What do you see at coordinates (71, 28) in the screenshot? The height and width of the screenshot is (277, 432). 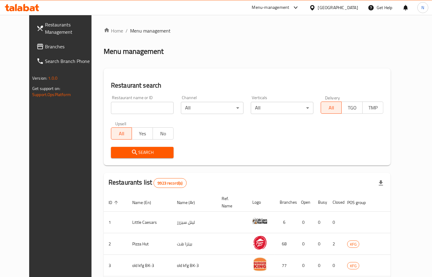 I see `span: Restaurants Management` at bounding box center [71, 28].